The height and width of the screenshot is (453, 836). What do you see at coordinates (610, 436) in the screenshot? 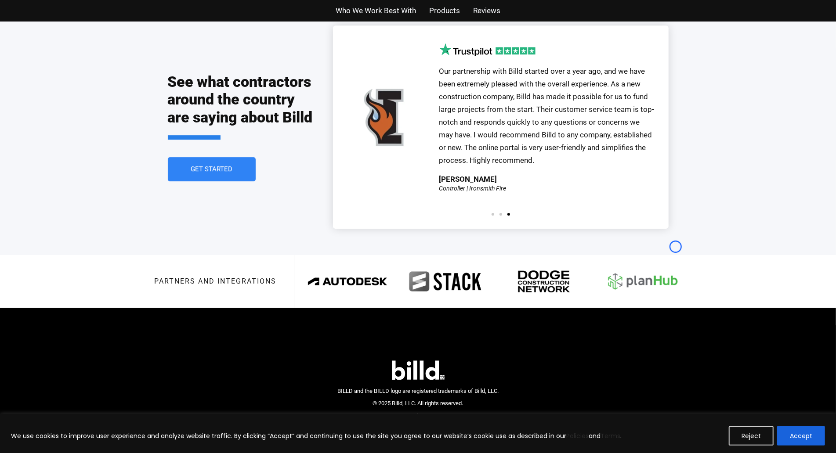
I see `a: Terms` at bounding box center [610, 436].